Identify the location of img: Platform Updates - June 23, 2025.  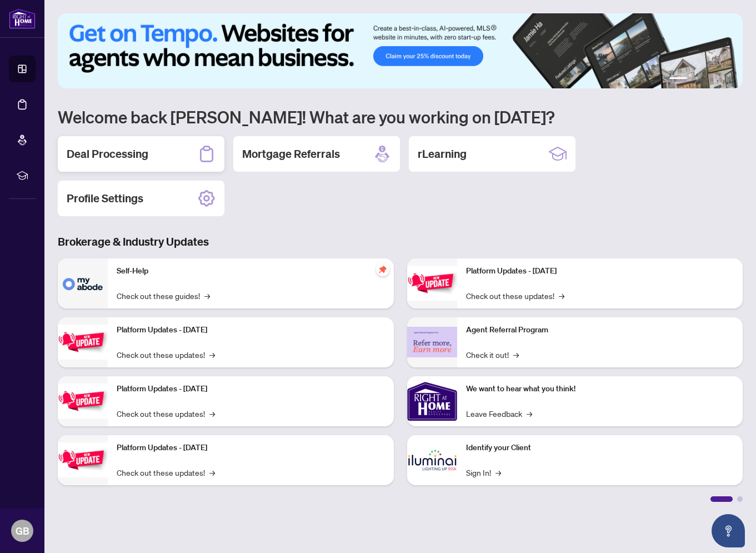
(432, 283).